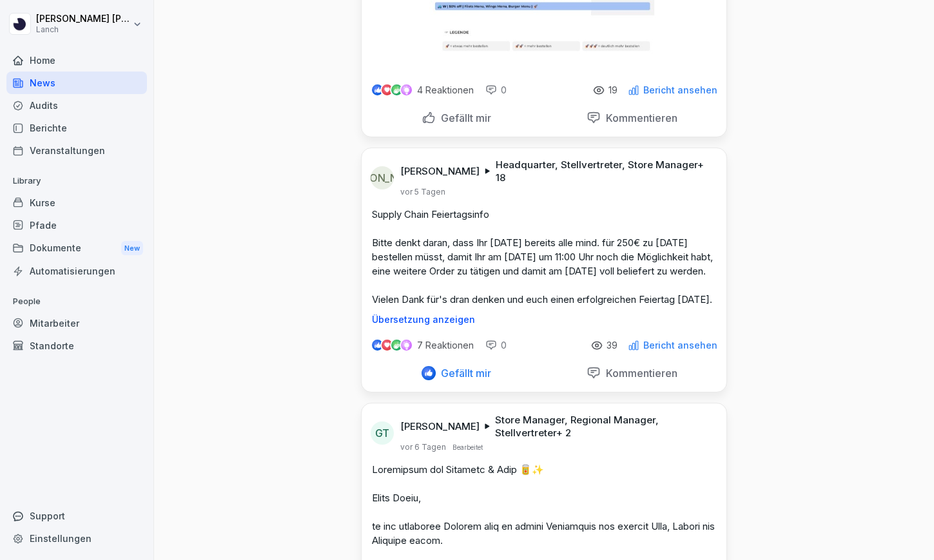 The width and height of the screenshot is (934, 560). Describe the element at coordinates (77, 345) in the screenshot. I see `a: Standorte` at that location.